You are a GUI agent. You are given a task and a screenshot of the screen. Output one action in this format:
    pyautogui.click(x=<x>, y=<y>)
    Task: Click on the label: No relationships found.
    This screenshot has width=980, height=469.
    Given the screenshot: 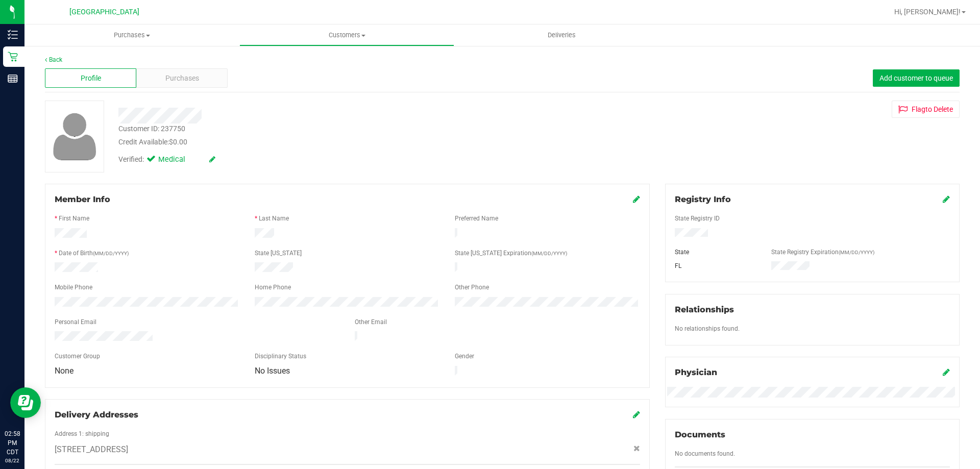 What is the action you would take?
    pyautogui.click(x=707, y=329)
    